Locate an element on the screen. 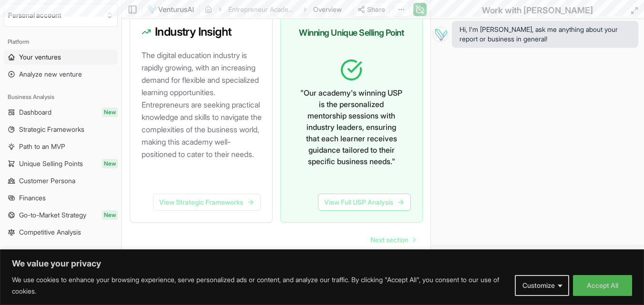 The width and height of the screenshot is (644, 305). span: Path to an MVP is located at coordinates (42, 147).